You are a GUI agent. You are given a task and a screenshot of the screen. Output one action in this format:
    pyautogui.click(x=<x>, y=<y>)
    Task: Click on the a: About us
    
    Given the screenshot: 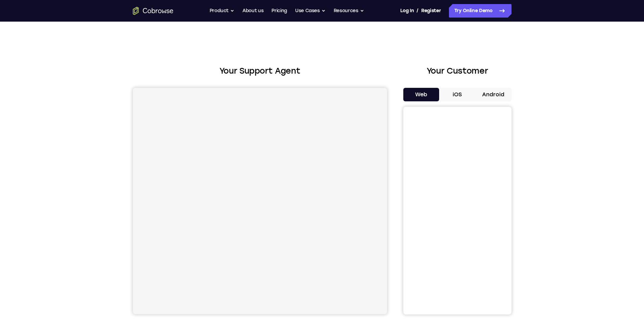 What is the action you would take?
    pyautogui.click(x=253, y=11)
    